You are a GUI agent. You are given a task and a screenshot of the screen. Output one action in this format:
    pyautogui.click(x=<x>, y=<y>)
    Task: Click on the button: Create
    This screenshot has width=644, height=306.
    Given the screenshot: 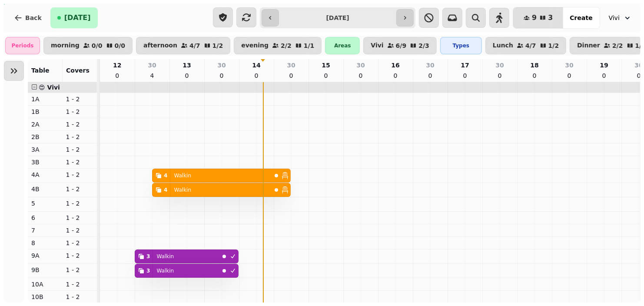 What is the action you would take?
    pyautogui.click(x=581, y=18)
    